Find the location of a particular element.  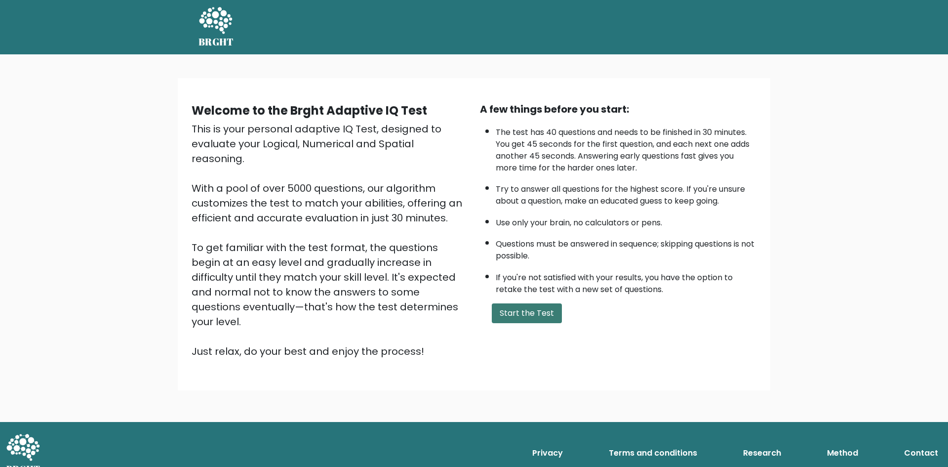

li: The test has 40 questions and needs to be finished in 30 minutes. You get 45 seconds for the firs... is located at coordinates (626, 148).